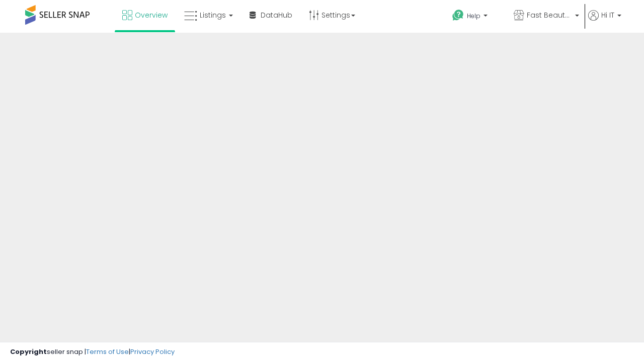 The image size is (644, 362). I want to click on i: Get Help, so click(458, 15).